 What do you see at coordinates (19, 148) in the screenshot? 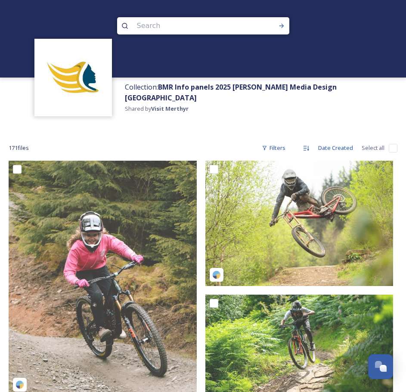
I see `span: 171 file s` at bounding box center [19, 148].